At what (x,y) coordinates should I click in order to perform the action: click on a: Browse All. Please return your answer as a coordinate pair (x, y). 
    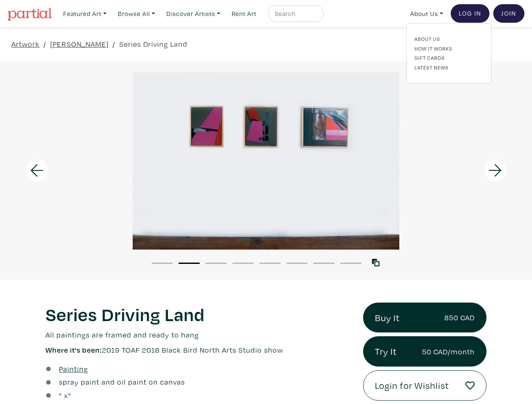
    Looking at the image, I should click on (136, 14).